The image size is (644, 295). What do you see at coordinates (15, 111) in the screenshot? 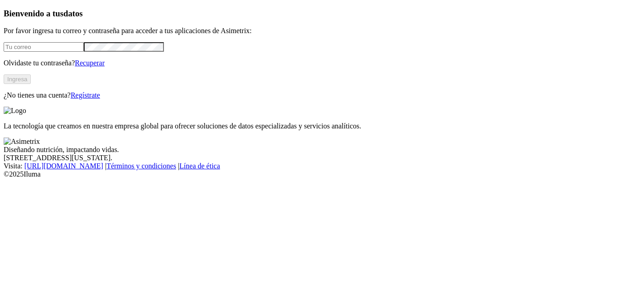
I see `img: Logo` at bounding box center [15, 111].